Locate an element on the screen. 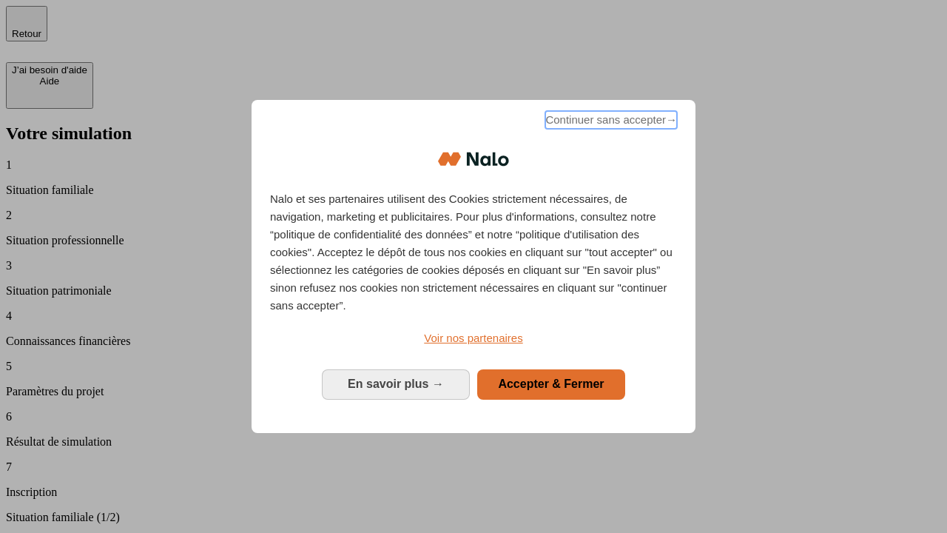 The width and height of the screenshot is (947, 533). button: Accepter & Fermer: Accepter notre traitement des données et fermer is located at coordinates (551, 384).